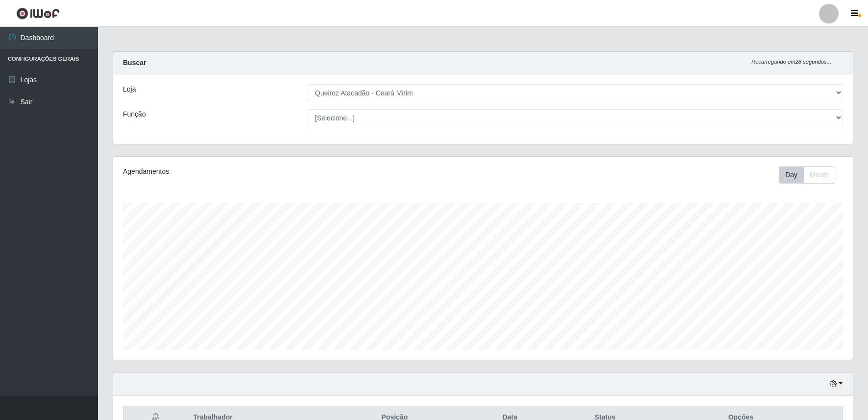 Image resolution: width=868 pixels, height=420 pixels. What do you see at coordinates (811, 174) in the screenshot?
I see `div: Toolbar with button groups` at bounding box center [811, 174].